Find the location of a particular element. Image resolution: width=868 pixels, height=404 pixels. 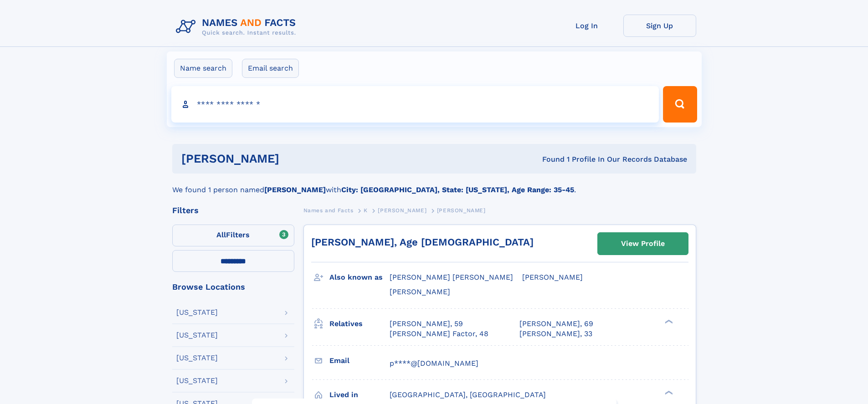

span: K is located at coordinates (366, 210).